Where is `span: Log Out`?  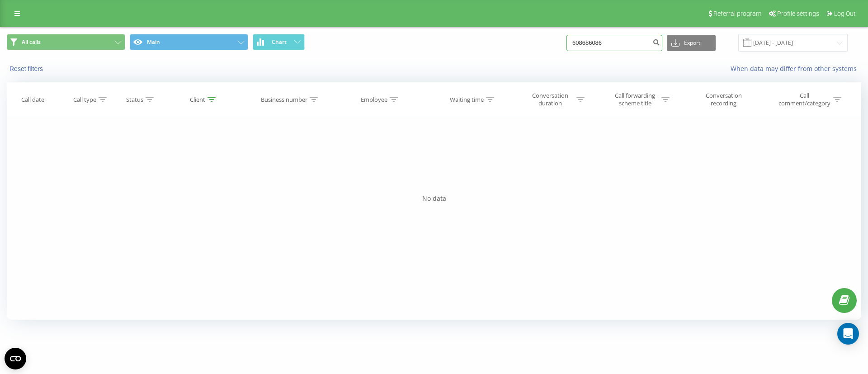 span: Log Out is located at coordinates (845, 13).